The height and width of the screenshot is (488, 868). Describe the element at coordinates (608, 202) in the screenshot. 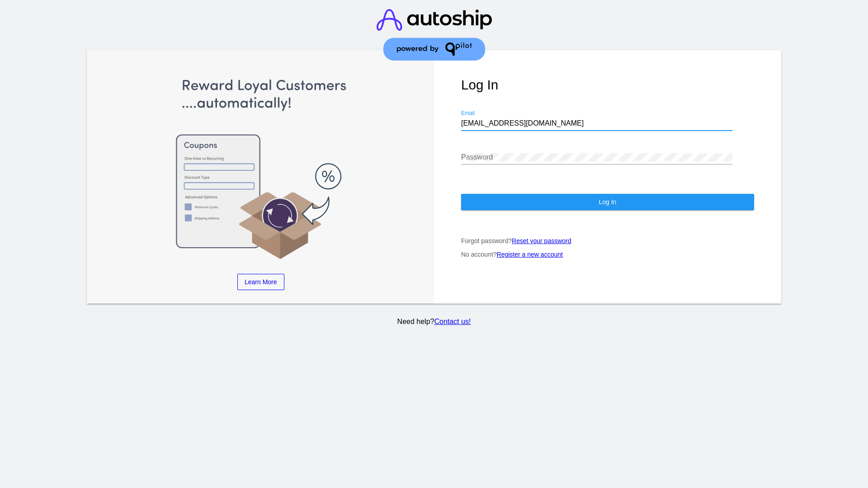

I see `button: Log In` at that location.